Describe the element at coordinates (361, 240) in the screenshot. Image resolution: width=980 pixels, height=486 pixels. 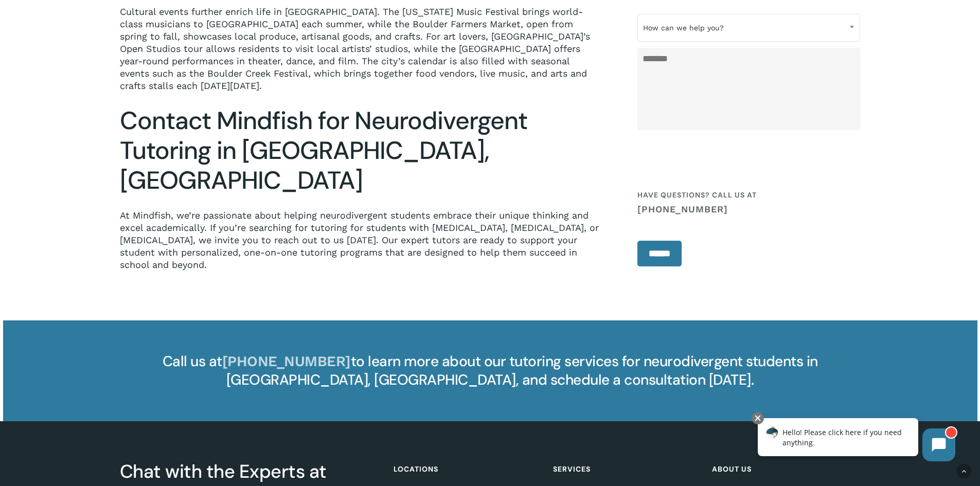
I see `p: At Mindfish, we’re passionate about helping neurodivergent students embrace their unique thinking...` at that location.